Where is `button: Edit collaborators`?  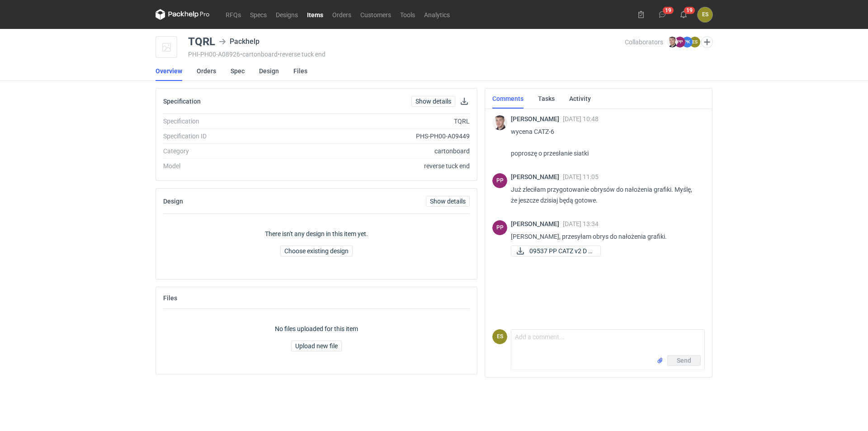 button: Edit collaborators is located at coordinates (707, 42).